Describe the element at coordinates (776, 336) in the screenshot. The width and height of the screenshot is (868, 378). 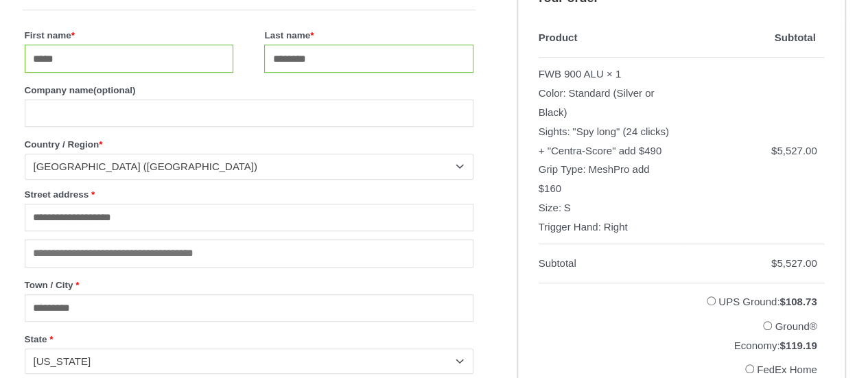
I see `label: Ground® Economy:` at that location.